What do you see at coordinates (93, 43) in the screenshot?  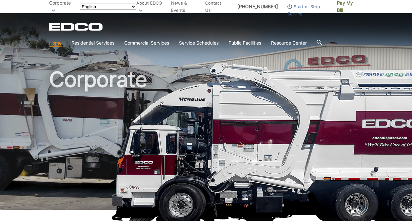 I see `a: Residential Services` at bounding box center [93, 43].